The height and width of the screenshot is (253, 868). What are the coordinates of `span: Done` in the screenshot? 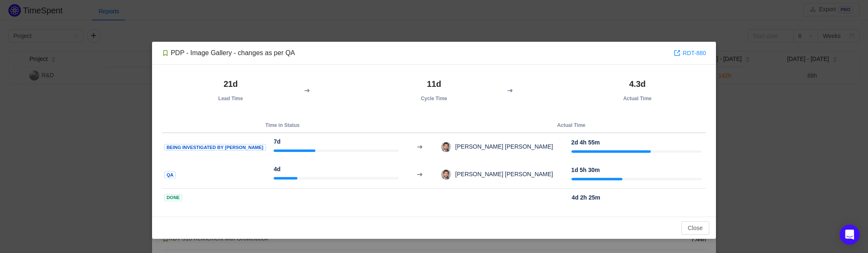 It's located at (173, 197).